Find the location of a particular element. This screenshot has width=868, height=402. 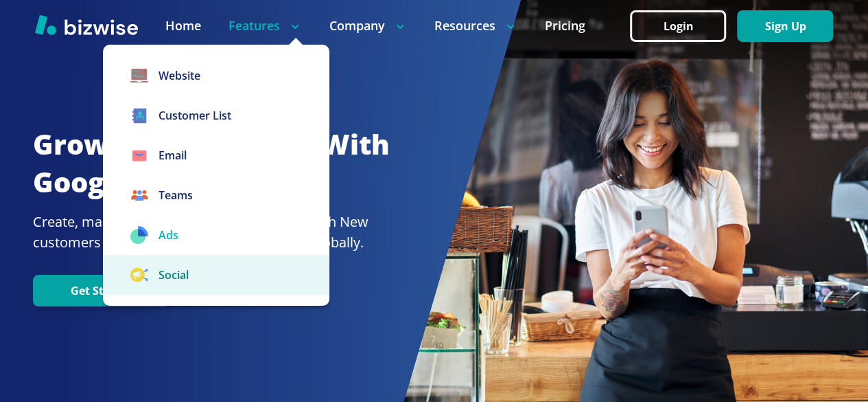

a: Login is located at coordinates (684, 26).